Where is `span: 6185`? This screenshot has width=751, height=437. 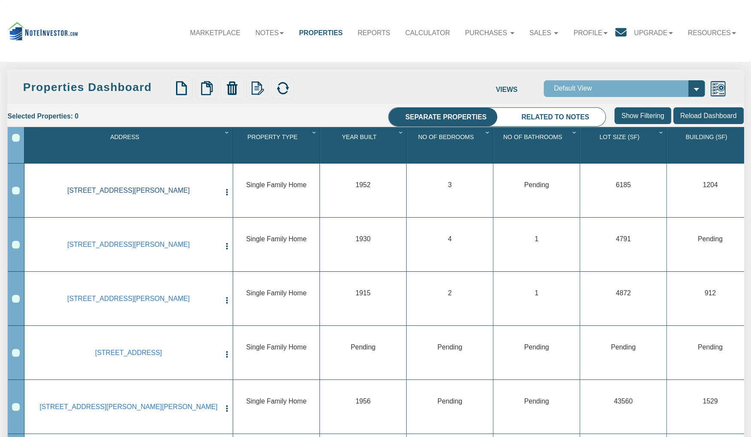 span: 6185 is located at coordinates (623, 185).